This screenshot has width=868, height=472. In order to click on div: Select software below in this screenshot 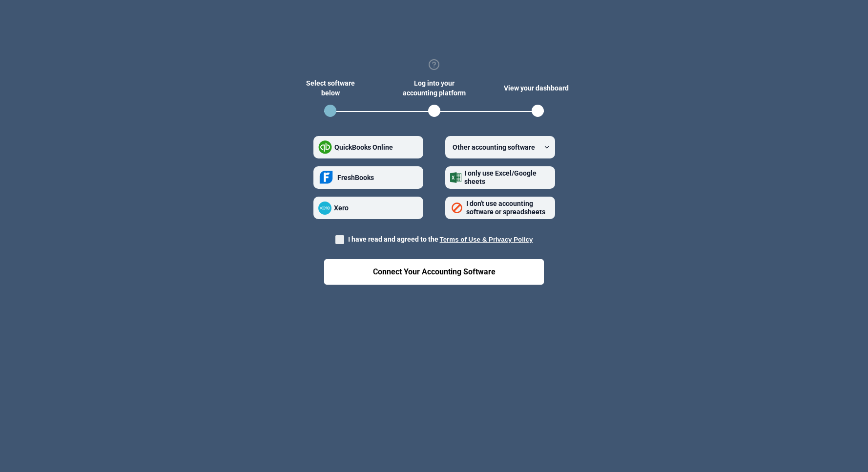, I will do `click(330, 89)`.